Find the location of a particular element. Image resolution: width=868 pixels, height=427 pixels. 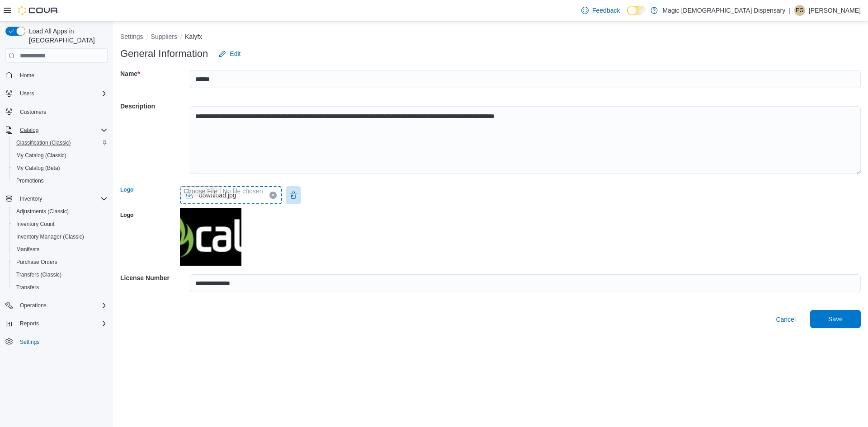

button: My Catalog (Classic) is located at coordinates (60, 156).